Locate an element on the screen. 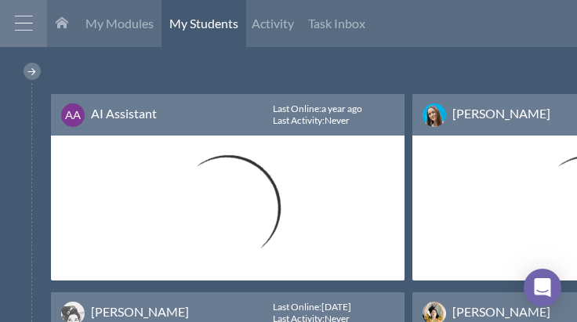 Image resolution: width=577 pixels, height=322 pixels. div: : Never is located at coordinates (311, 121).